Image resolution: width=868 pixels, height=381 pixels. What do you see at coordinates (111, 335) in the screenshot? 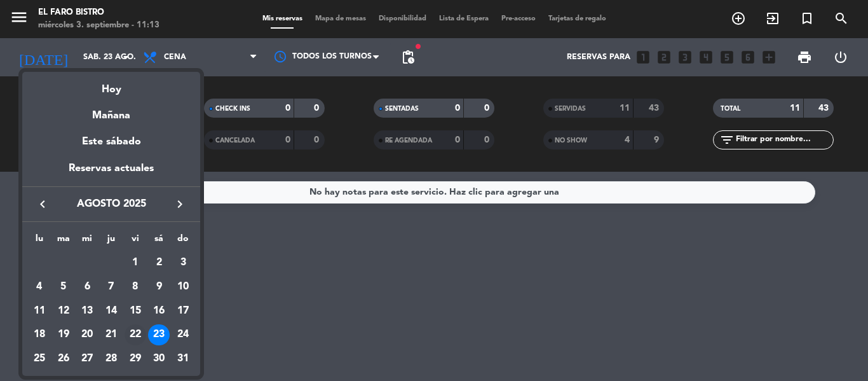
I see `td: 21 de agosto de 2025` at bounding box center [111, 335].